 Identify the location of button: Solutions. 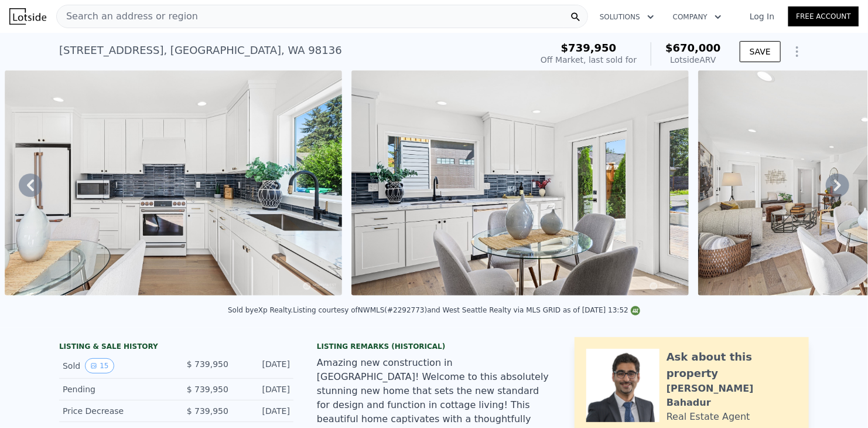
(627, 17).